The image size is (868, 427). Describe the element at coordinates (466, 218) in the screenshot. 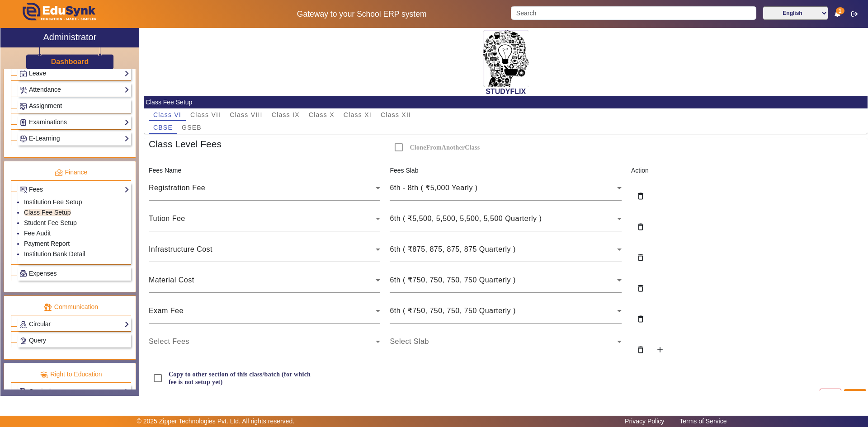

I see `span: 6th ( ₹5,500, 5,500, 5,500, 5,500 Quarterly )` at that location.